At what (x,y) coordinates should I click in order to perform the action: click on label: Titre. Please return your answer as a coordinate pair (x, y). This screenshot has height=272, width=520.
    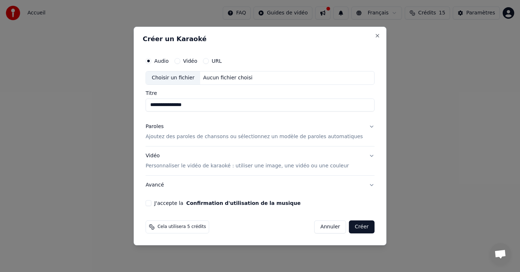
    Looking at the image, I should click on (260, 93).